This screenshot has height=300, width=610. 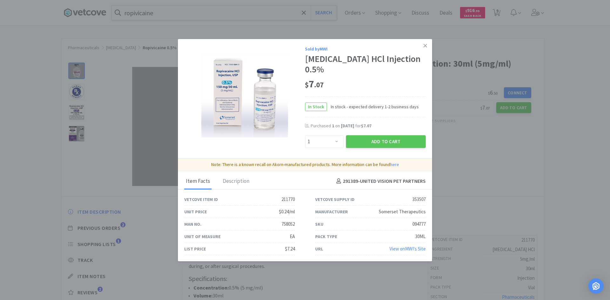 I want to click on div: Unit Price, so click(x=195, y=212).